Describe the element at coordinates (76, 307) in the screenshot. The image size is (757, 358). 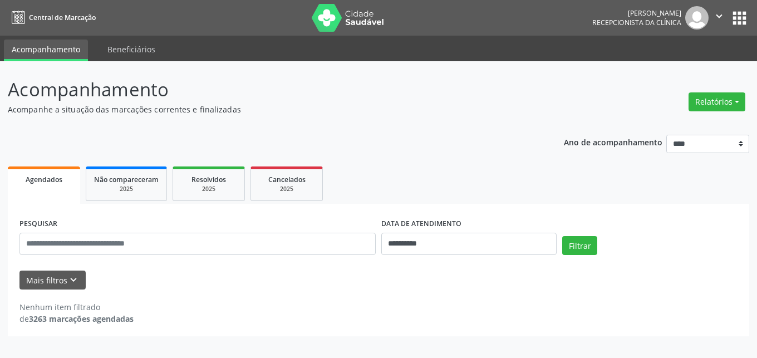
I see `div: Nenhum item filtrado` at that location.